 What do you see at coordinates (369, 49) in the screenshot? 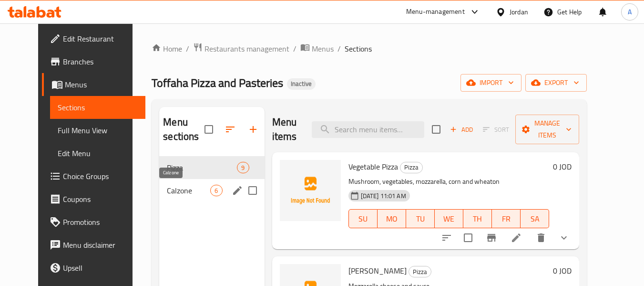
I see `nav: breadcrumb` at bounding box center [369, 49].